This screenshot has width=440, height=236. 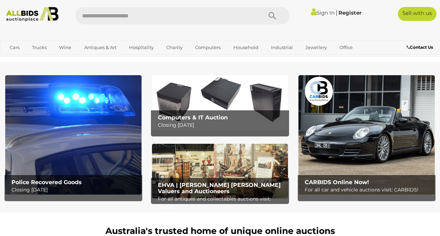 I want to click on b: Police Recovered Goods, so click(x=47, y=182).